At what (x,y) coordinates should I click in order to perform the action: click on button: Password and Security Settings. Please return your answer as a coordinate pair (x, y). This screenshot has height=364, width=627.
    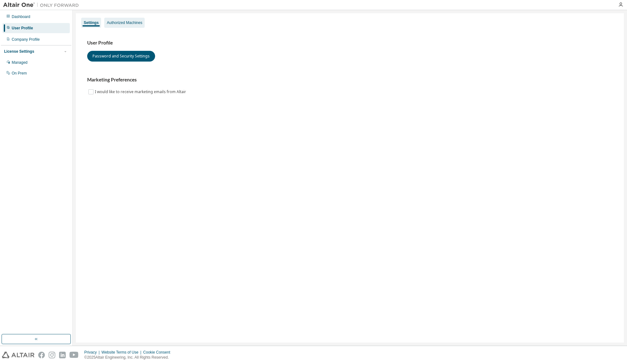
    Looking at the image, I should click on (121, 56).